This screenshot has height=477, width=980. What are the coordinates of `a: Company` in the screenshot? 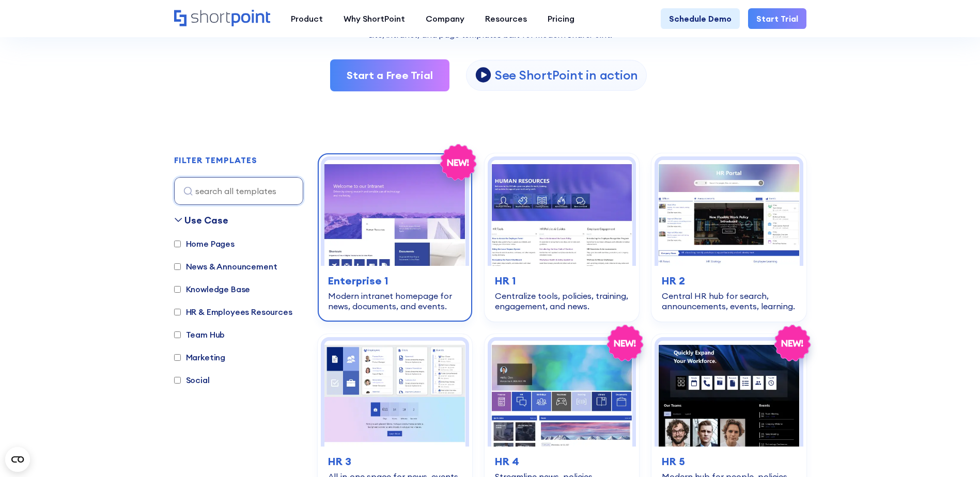 It's located at (444, 19).